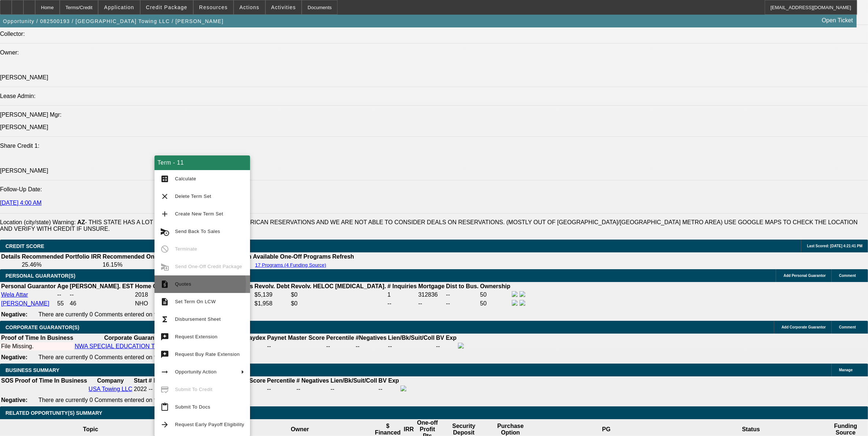 The height and width of the screenshot is (436, 868). What do you see at coordinates (61, 265) in the screenshot?
I see `td: 25.46%` at bounding box center [61, 265].